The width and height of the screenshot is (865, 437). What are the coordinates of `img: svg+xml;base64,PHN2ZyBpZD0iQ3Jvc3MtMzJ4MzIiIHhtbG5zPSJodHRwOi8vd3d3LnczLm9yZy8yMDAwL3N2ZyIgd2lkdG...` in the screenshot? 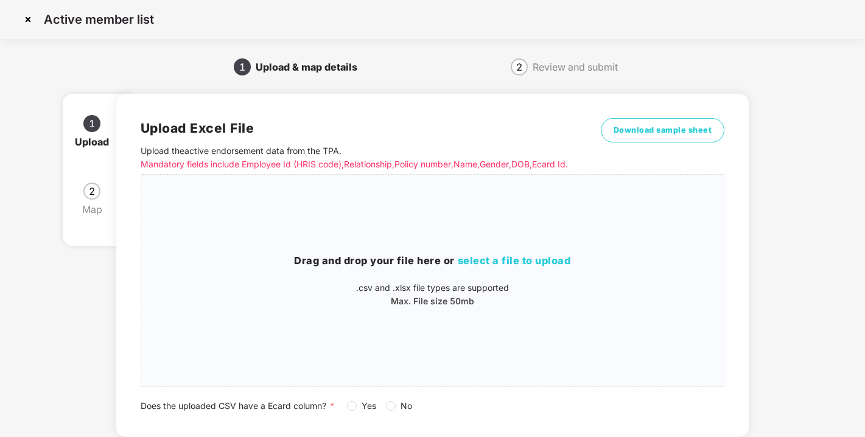 It's located at (28, 19).